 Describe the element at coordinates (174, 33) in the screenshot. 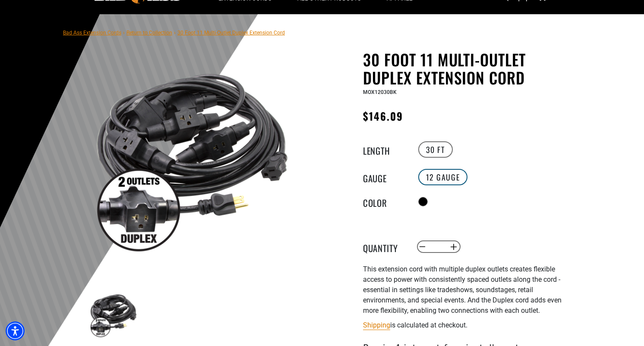

I see `nav: breadcrumbs` at that location.